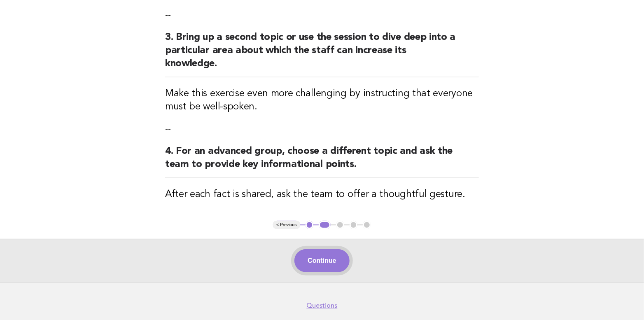  What do you see at coordinates (286, 225) in the screenshot?
I see `button: < Previous` at bounding box center [286, 225].